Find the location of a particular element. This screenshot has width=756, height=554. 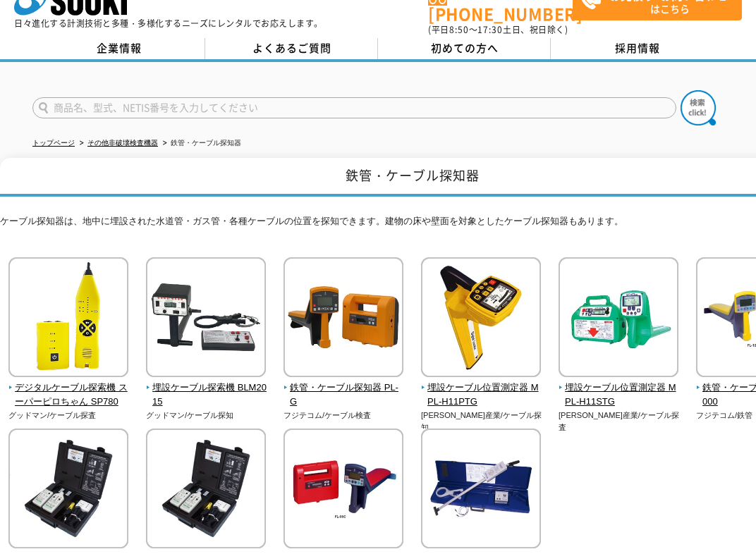

img: デジタルケーブル探索機 スーパーピロちゃん SP780 is located at coordinates (69, 319).